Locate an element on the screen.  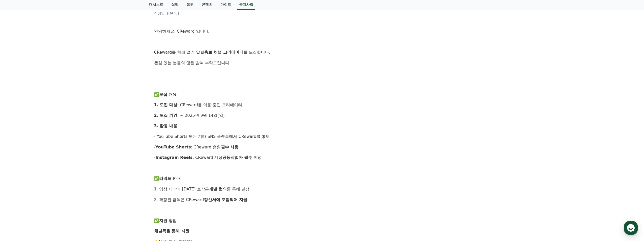
p: 안녕하세요, CReward 입니다. is located at coordinates (322, 31).